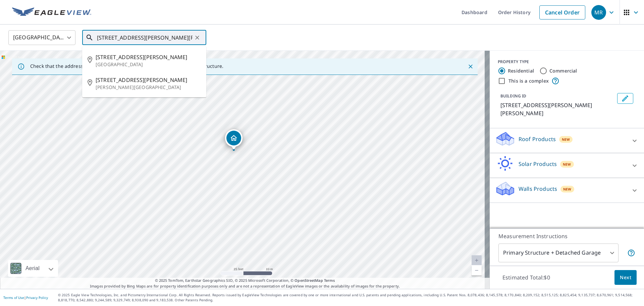 The width and height of the screenshot is (644, 306). What do you see at coordinates (470, 66) in the screenshot?
I see `button: Close` at bounding box center [470, 66].